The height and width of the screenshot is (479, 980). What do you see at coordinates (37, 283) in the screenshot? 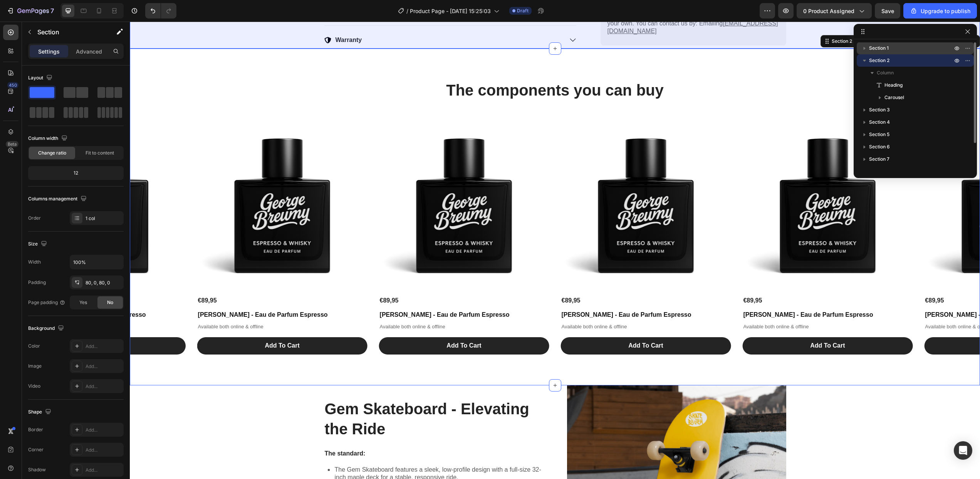
I see `div: Padding` at bounding box center [37, 283].